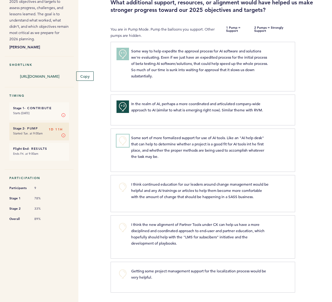 Image resolution: width=332 pixels, height=302 pixels. Describe the element at coordinates (39, 65) in the screenshot. I see `h5: Shortlink` at that location.